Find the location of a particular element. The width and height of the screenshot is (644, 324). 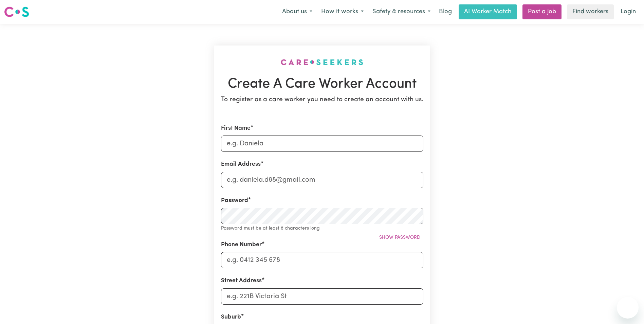

button: About us is located at coordinates (297, 12).